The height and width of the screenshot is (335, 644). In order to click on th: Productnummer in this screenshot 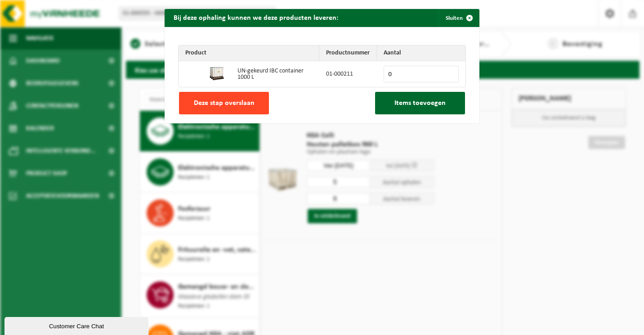, I will do `click(348, 53)`.